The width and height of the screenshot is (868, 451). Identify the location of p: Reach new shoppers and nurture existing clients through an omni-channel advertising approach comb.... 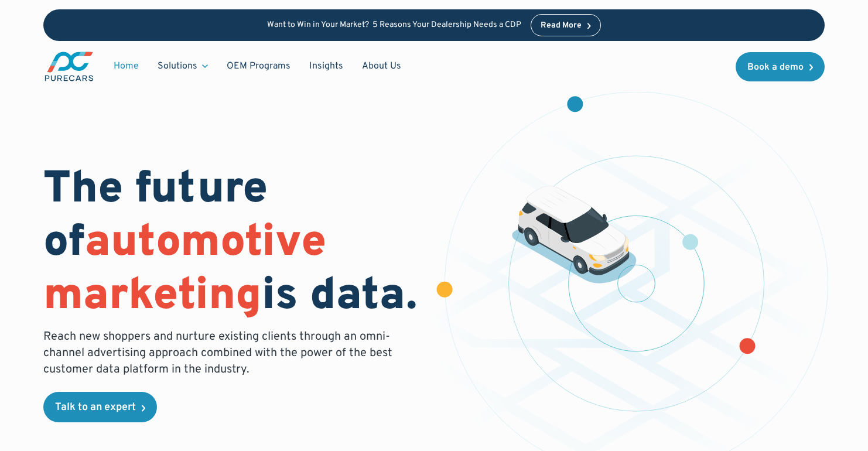
(221, 353).